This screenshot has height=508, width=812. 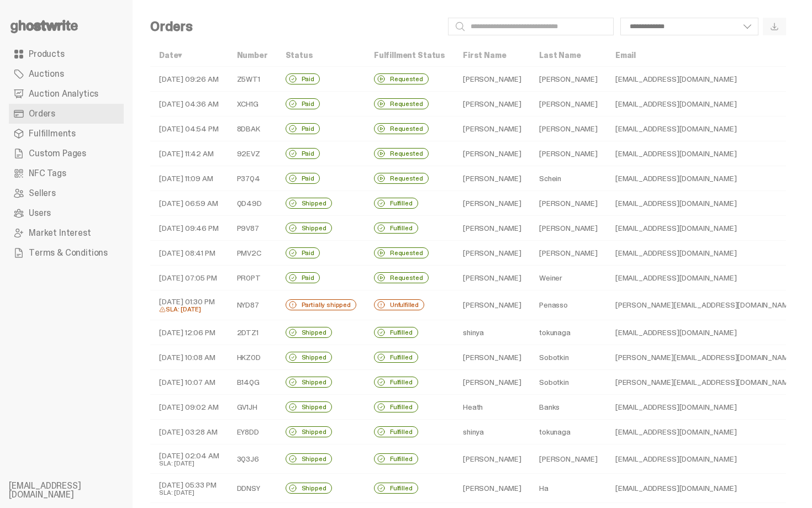 What do you see at coordinates (253, 104) in the screenshot?
I see `td: XCH1G` at bounding box center [253, 104].